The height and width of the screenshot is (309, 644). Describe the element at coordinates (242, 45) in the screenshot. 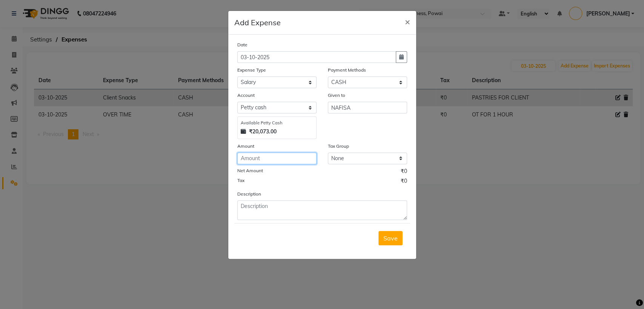

I see `label: Date` at that location.